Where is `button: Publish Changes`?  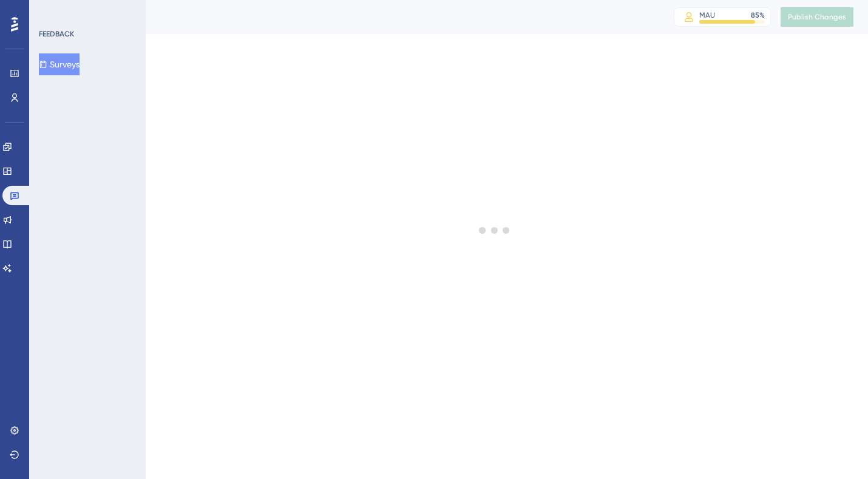
button: Publish Changes is located at coordinates (816, 17).